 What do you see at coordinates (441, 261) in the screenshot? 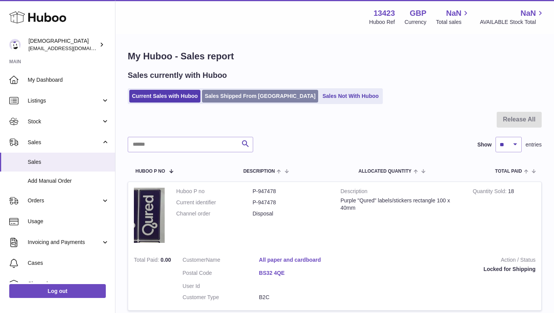
I see `strong: Action / Status` at bounding box center [441, 261].